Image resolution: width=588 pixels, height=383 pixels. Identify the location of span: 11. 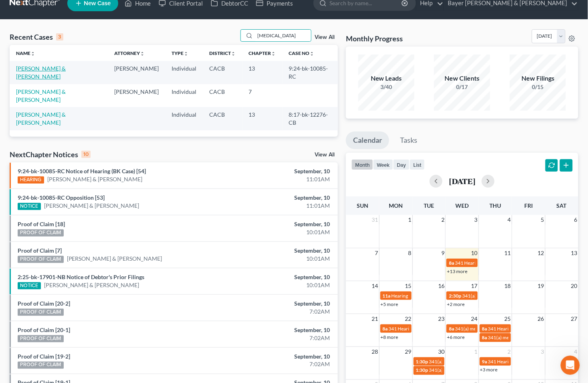
(508, 253).